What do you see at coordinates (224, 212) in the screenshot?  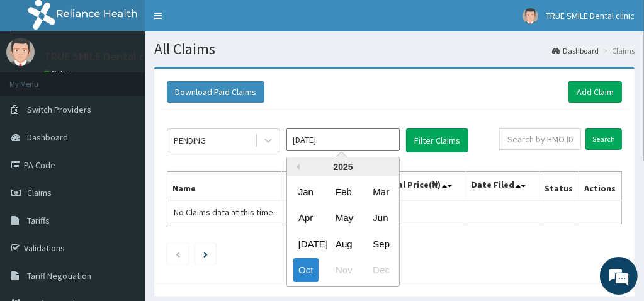 I see `span: No Claims data at this time.` at bounding box center [224, 212].